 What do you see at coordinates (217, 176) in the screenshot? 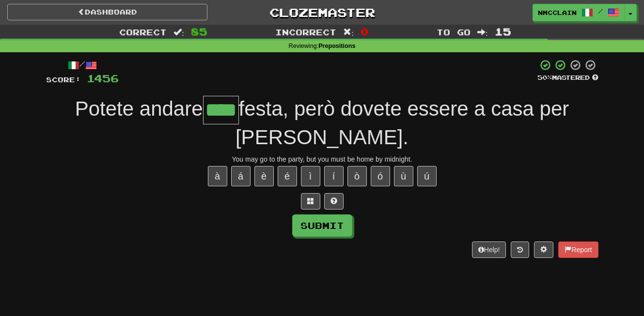
I see `button: à` at bounding box center [217, 176].